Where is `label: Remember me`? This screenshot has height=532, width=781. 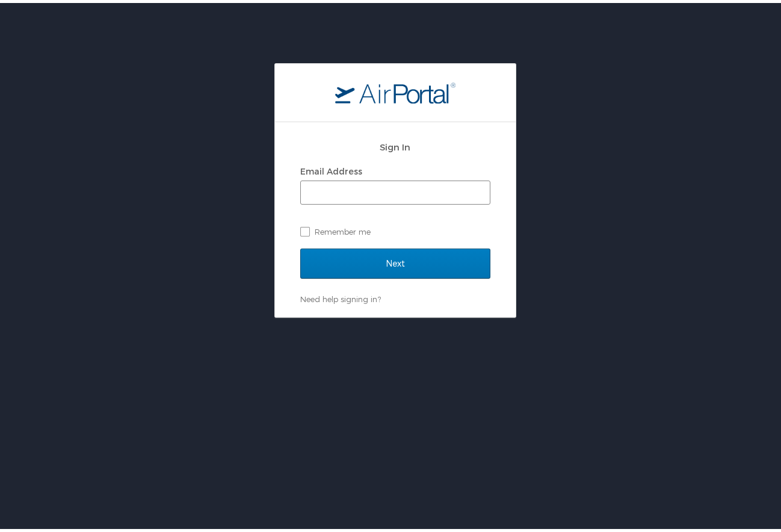 label: Remember me is located at coordinates (395, 228).